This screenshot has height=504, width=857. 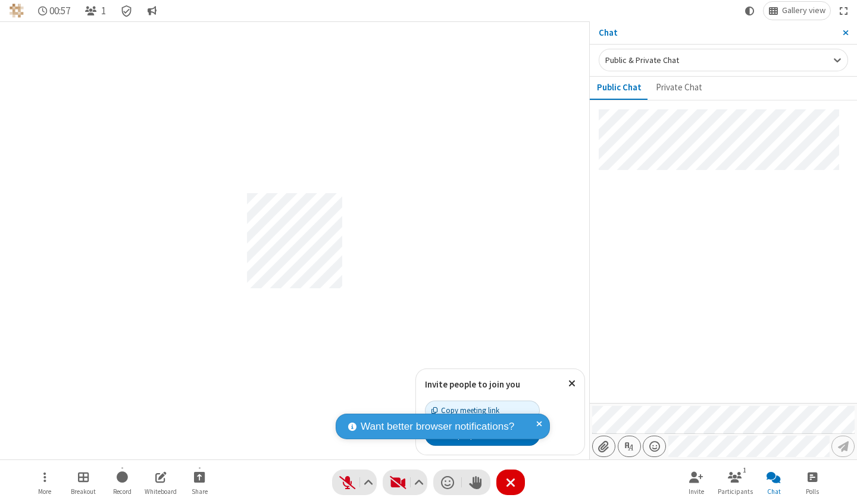 I want to click on button: Send a reaction, so click(x=447, y=482).